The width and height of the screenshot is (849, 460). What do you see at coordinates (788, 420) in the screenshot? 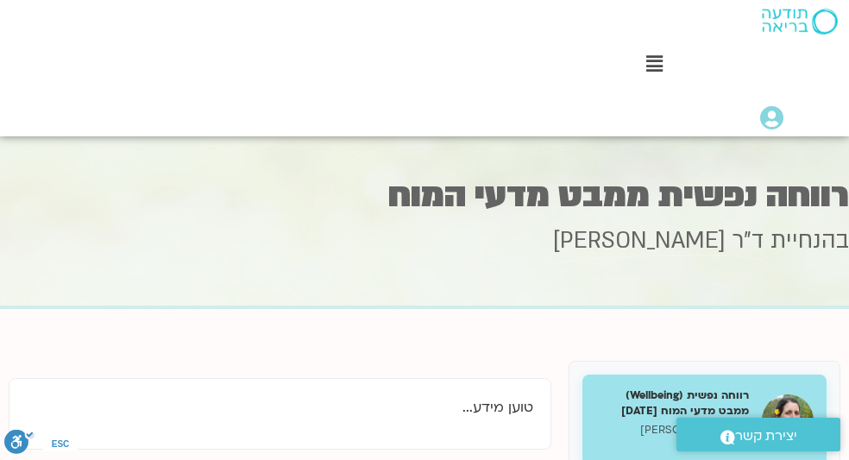
I see `img: רווחה נפשית (Wellbeing) ממבט מדעי המוח 31/01/25` at bounding box center [788, 420].